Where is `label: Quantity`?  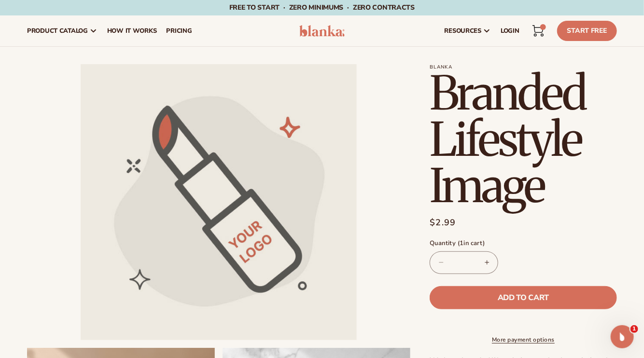 label: Quantity is located at coordinates (523, 243).